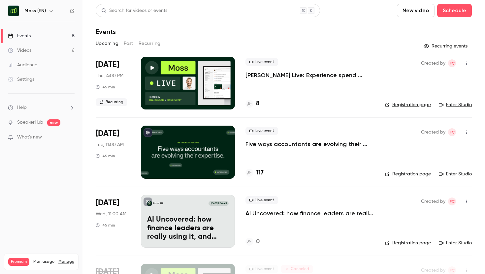  I want to click on span: Tue, 11:00 AM, so click(110, 145).